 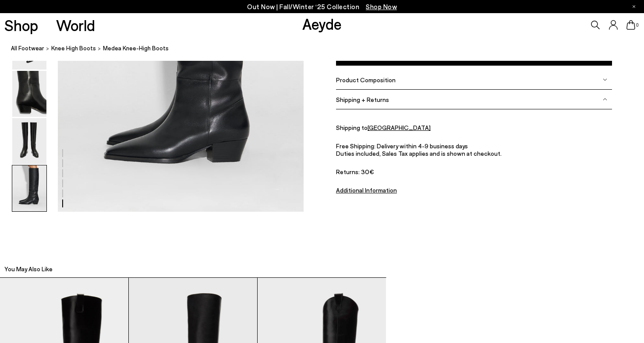 I want to click on span: Navigate to /collections/new-in, so click(x=381, y=7).